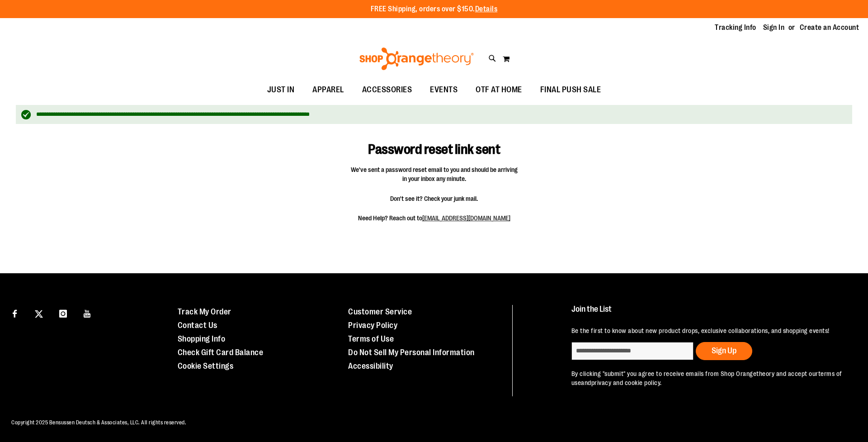  What do you see at coordinates (829, 28) in the screenshot?
I see `a: Create an Account` at bounding box center [829, 28].